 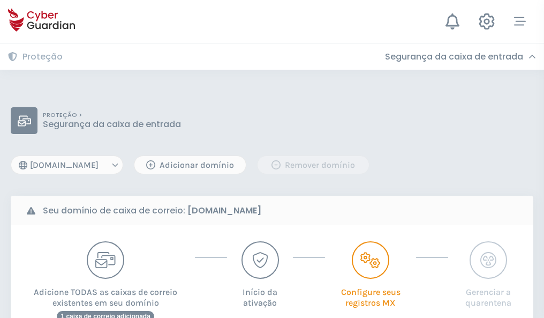 What do you see at coordinates (461, 57) in the screenshot?
I see `div: Segurança da caixa de entrada` at bounding box center [461, 57].